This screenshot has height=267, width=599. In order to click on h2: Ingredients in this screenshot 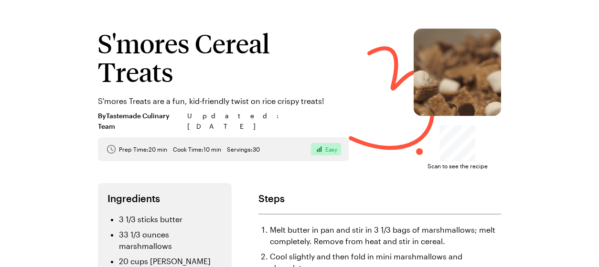, I will do `click(165, 199)`.